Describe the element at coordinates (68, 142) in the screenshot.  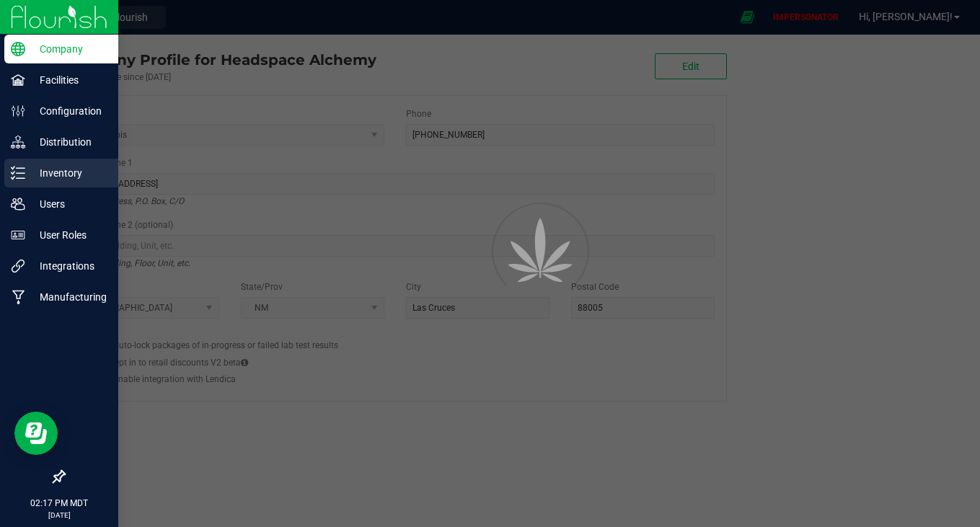
I see `p: Distribution` at that location.